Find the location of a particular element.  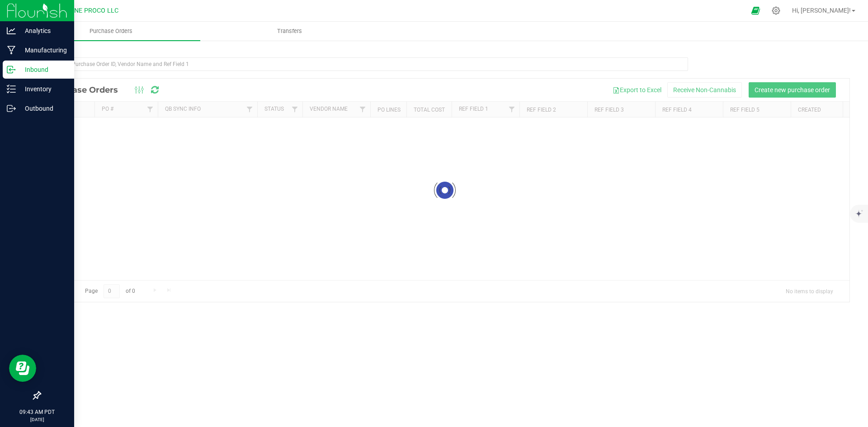

inline-svg: Outbound is located at coordinates (11, 108).